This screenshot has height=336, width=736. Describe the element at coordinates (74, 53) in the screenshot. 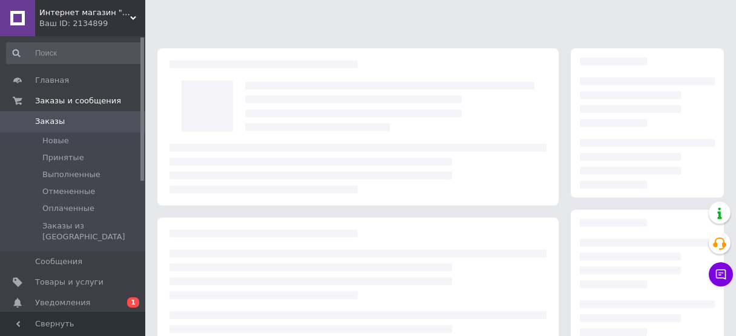

I see `input: Поиск` at that location.